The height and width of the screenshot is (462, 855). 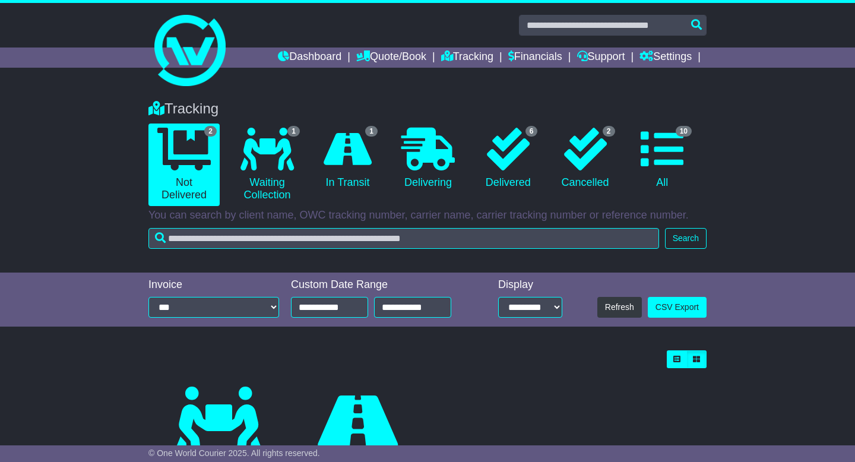 I want to click on a: Financials, so click(x=535, y=58).